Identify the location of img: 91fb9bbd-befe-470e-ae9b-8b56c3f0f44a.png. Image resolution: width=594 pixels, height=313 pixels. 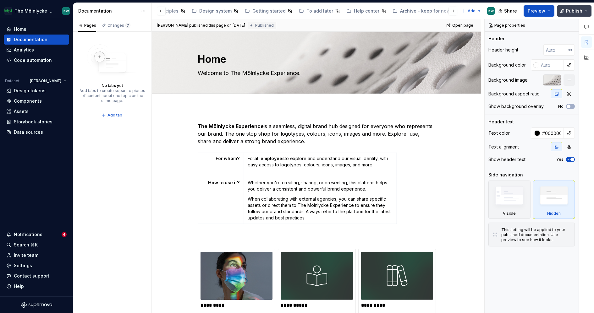
(8, 11).